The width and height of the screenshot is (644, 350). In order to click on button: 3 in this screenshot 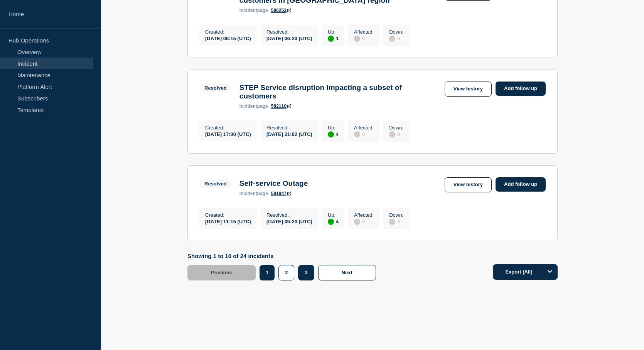, I will do `click(306, 272)`.